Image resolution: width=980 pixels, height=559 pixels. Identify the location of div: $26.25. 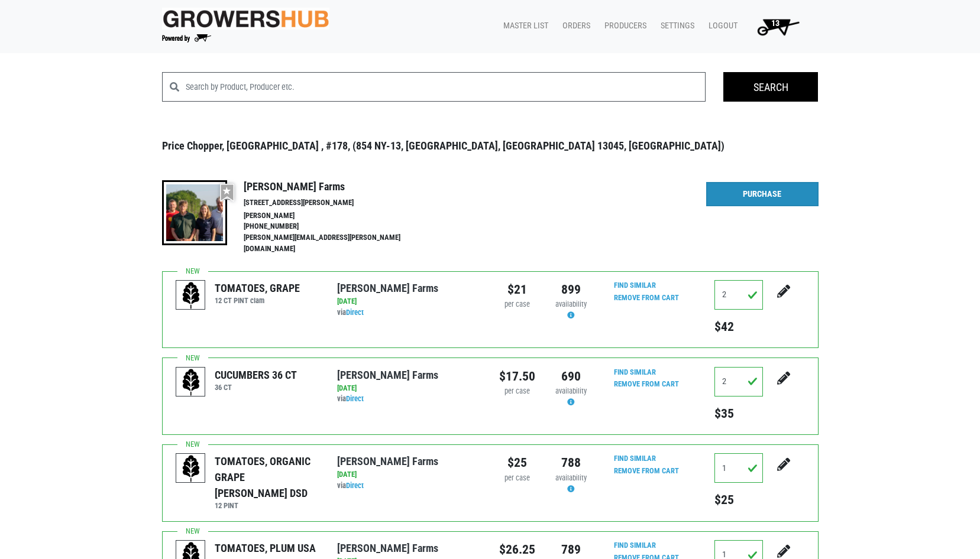
(517, 550).